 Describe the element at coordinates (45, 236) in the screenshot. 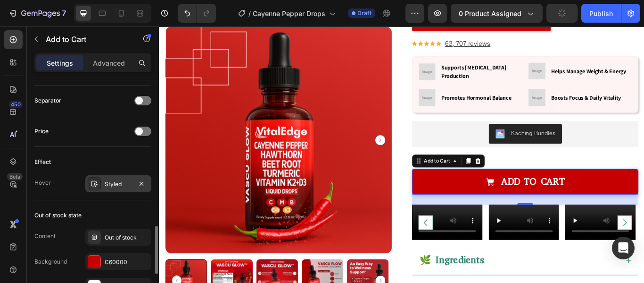

I see `div: Content` at that location.